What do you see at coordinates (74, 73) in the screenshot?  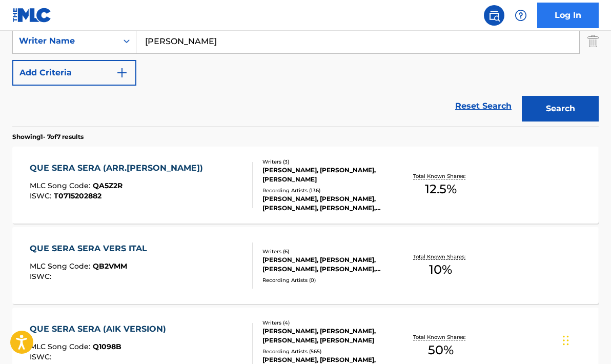 I see `button: Add Criteria` at bounding box center [74, 73].